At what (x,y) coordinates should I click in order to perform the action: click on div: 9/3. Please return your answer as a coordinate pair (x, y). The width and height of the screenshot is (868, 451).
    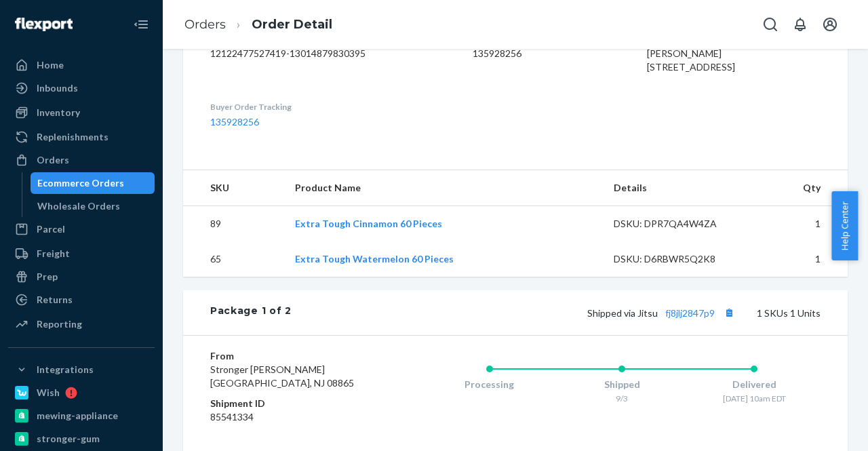
    Looking at the image, I should click on (622, 398).